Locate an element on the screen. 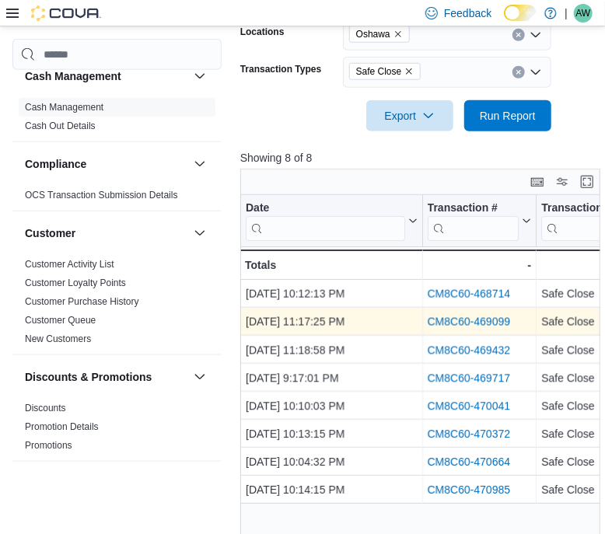 Image resolution: width=605 pixels, height=534 pixels. div: Transaction # is located at coordinates (473, 208).